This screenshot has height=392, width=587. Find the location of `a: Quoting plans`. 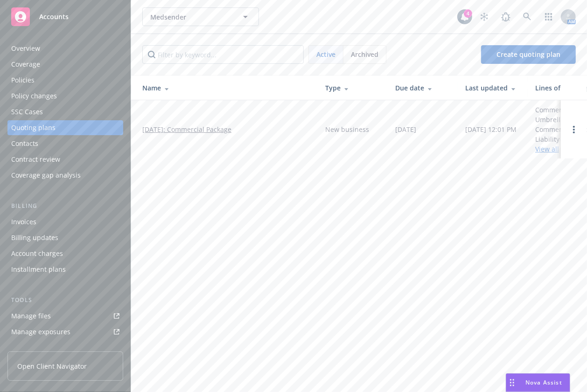

a: Quoting plans is located at coordinates (65, 128).